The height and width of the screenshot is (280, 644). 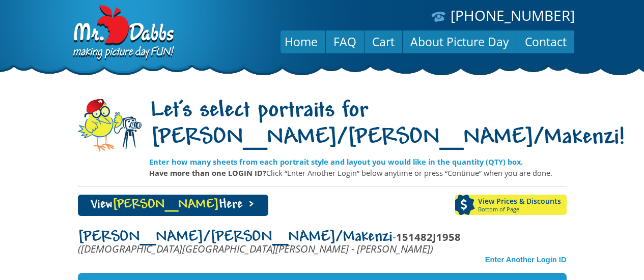 What do you see at coordinates (522, 209) in the screenshot?
I see `span: Bottom of Page` at bounding box center [522, 209].